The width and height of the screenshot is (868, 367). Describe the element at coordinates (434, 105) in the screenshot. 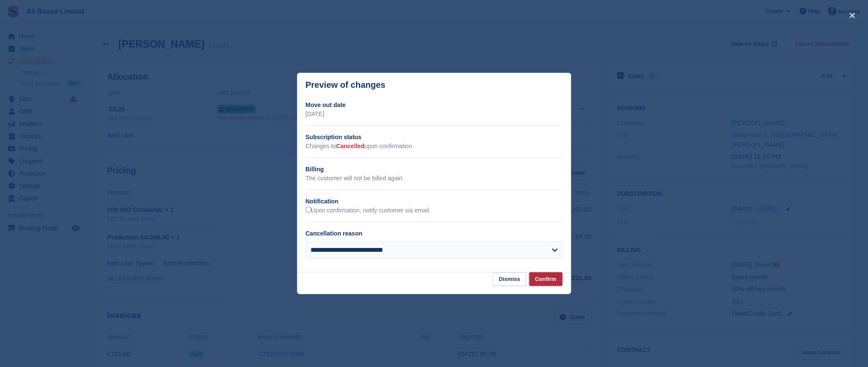

I see `h2: Move out date` at that location.